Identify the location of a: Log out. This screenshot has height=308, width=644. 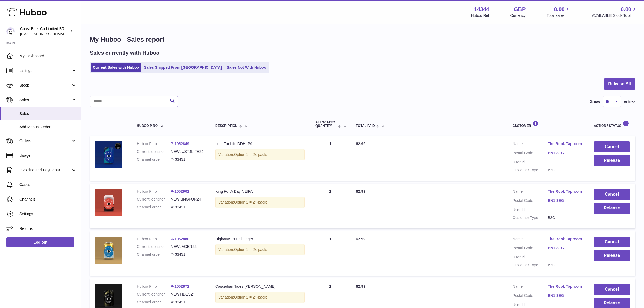
(40, 242).